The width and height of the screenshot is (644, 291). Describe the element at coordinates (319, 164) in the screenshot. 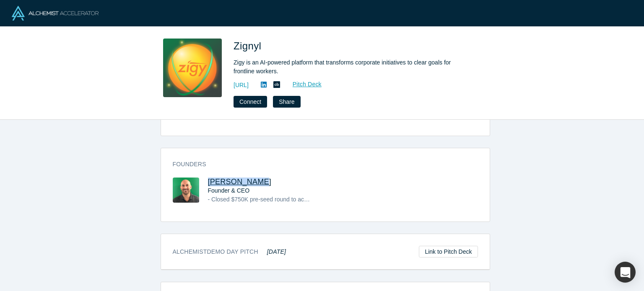

I see `h3: Founders` at that location.